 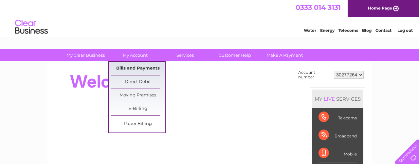 What do you see at coordinates (405, 30) in the screenshot?
I see `a: Log out` at bounding box center [405, 30].